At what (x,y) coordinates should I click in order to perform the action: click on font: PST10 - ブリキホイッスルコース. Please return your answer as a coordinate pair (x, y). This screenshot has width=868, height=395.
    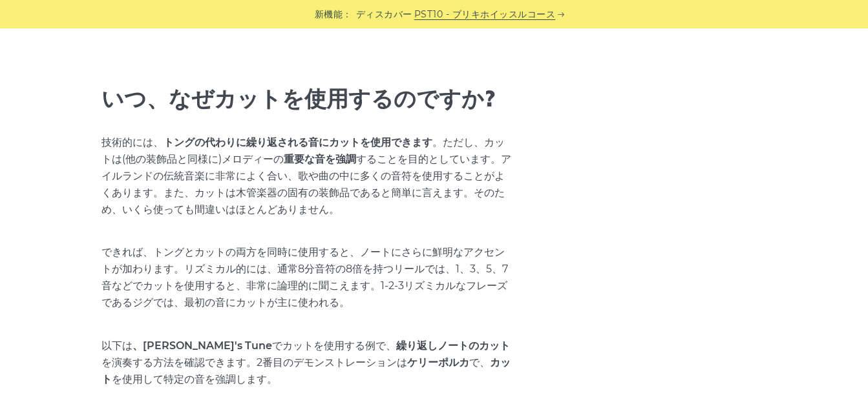
    Looking at the image, I should click on (485, 14).